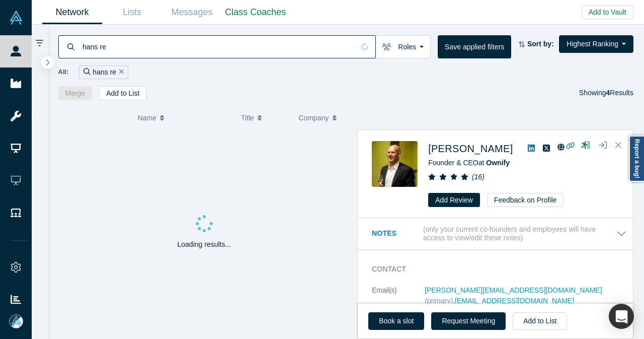 The width and height of the screenshot is (644, 339). What do you see at coordinates (596, 44) in the screenshot?
I see `button: Highest Ranking` at bounding box center [596, 44].